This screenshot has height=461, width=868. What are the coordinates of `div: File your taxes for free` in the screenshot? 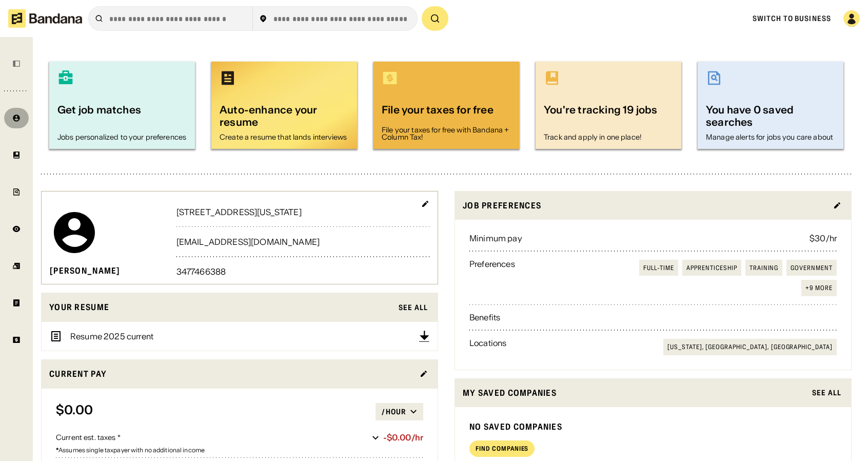 It's located at (446, 112).